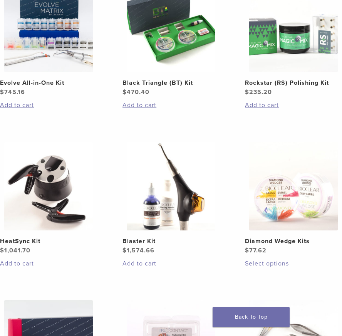  Describe the element at coordinates (136, 92) in the screenshot. I see `bdi: 470.40` at that location.